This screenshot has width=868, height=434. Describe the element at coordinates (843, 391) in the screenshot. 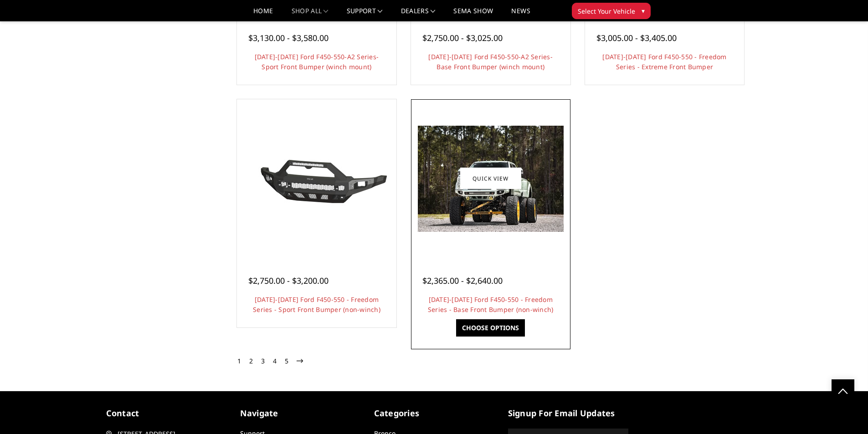

I see `a: Click to Top` at that location.